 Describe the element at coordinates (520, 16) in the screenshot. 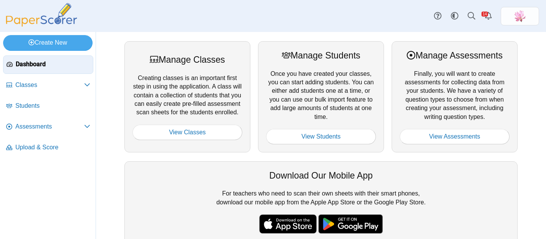

I see `span: Xinmei Li` at that location.